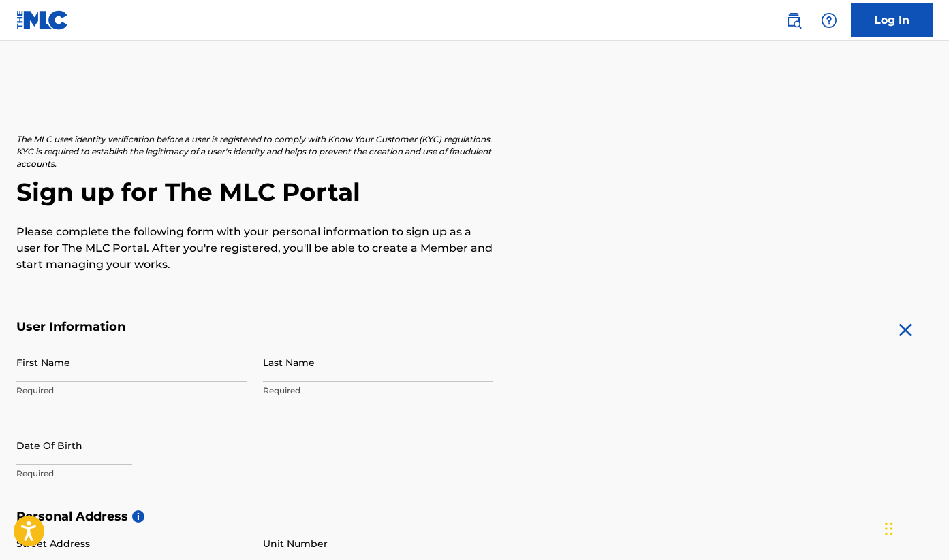 The width and height of the screenshot is (949, 560). Describe the element at coordinates (888, 529) in the screenshot. I see `div: Drag` at that location.